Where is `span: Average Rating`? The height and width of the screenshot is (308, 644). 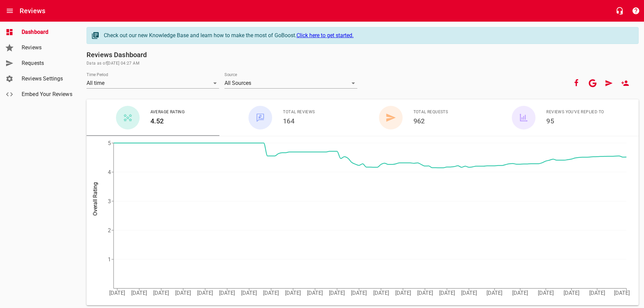 span: Average Rating is located at coordinates (168, 112).